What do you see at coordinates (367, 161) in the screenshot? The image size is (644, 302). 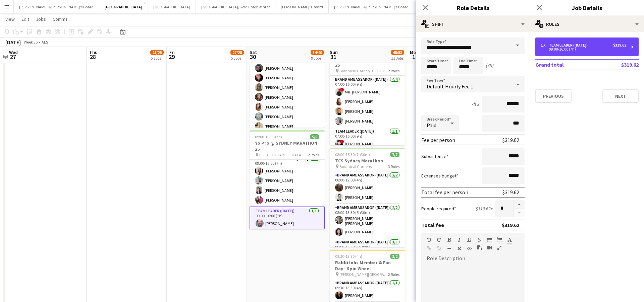 I see `h3: TCS Sydney Marathon` at bounding box center [367, 161].